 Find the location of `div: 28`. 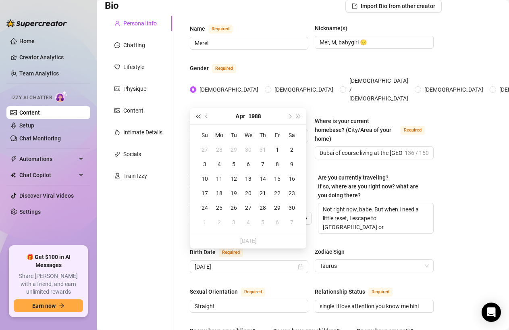

div: 28 is located at coordinates (263, 208).